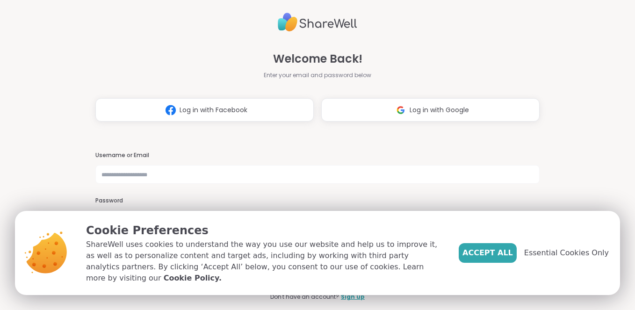  What do you see at coordinates (204, 110) in the screenshot?
I see `button: Log in with Facebook` at bounding box center [204, 110].